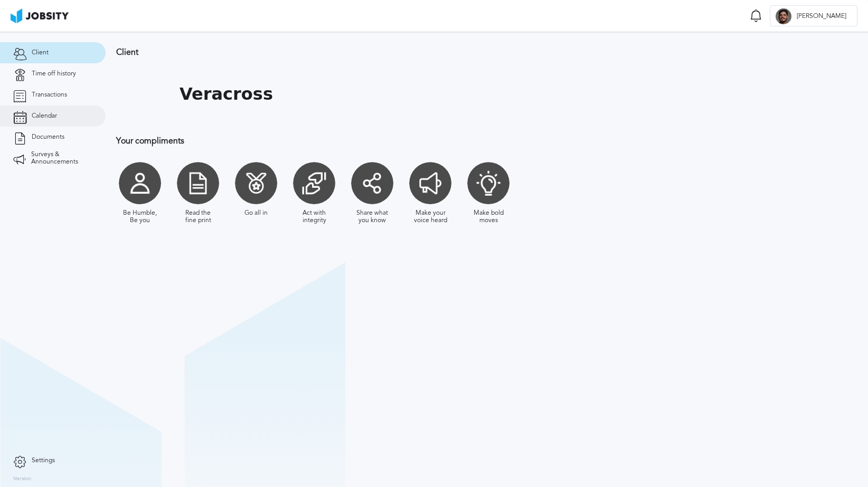  Describe the element at coordinates (40, 53) in the screenshot. I see `span: Client` at that location.